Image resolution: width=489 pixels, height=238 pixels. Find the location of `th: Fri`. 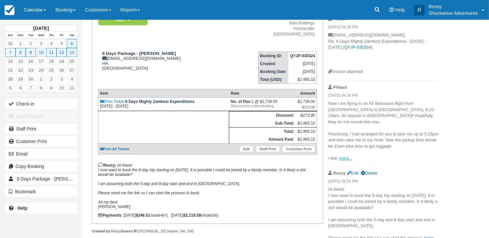

th: Fri is located at coordinates (61, 36).